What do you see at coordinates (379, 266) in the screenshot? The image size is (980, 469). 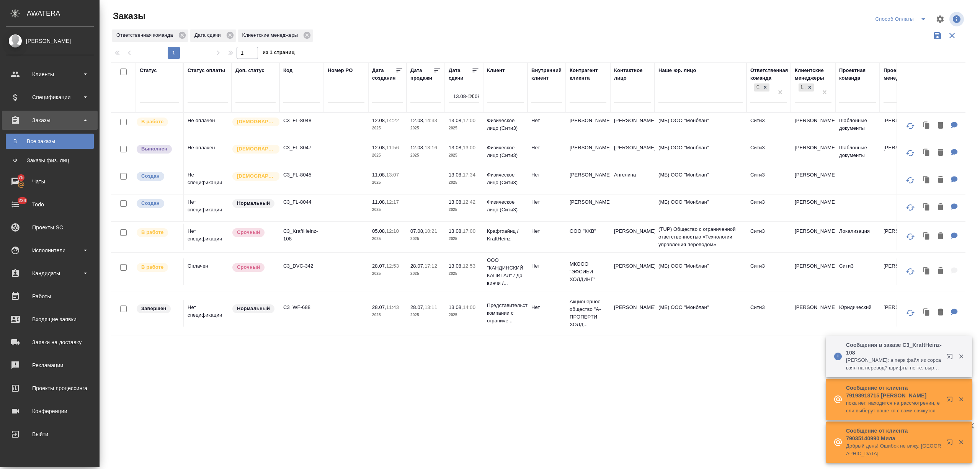 I see `p: 28.07,` at bounding box center [379, 266].